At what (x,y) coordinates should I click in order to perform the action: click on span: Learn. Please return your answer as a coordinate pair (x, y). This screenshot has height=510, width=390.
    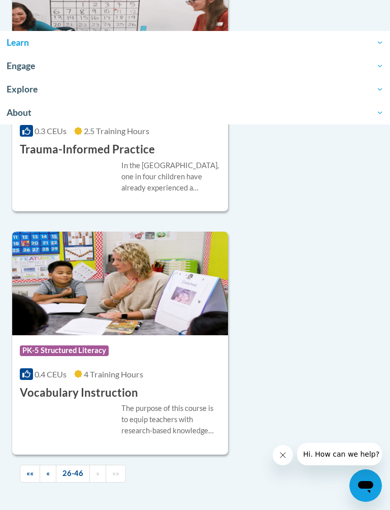
    Looking at the image, I should click on (195, 43).